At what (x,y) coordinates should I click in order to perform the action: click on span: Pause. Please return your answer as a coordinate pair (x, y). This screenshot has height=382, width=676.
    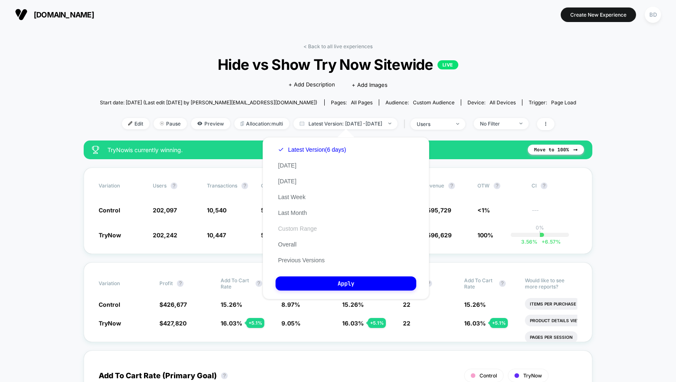
    Looking at the image, I should click on (170, 124).